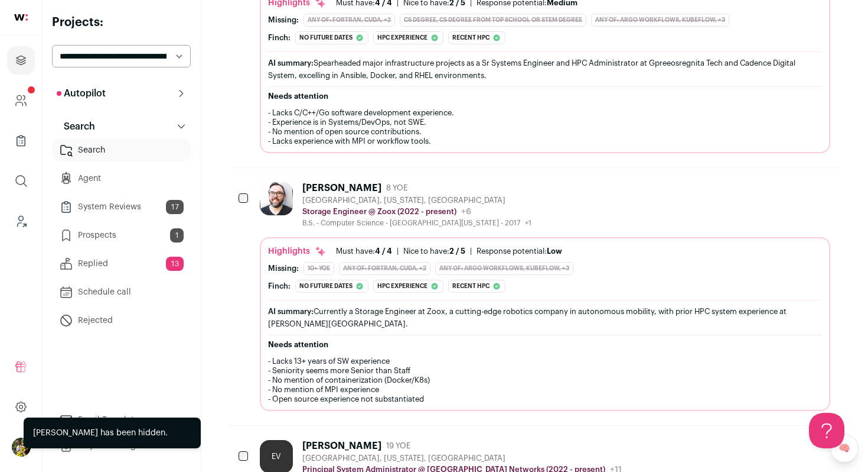  What do you see at coordinates (384, 251) in the screenshot?
I see `span: 4 / 4` at bounding box center [384, 251].